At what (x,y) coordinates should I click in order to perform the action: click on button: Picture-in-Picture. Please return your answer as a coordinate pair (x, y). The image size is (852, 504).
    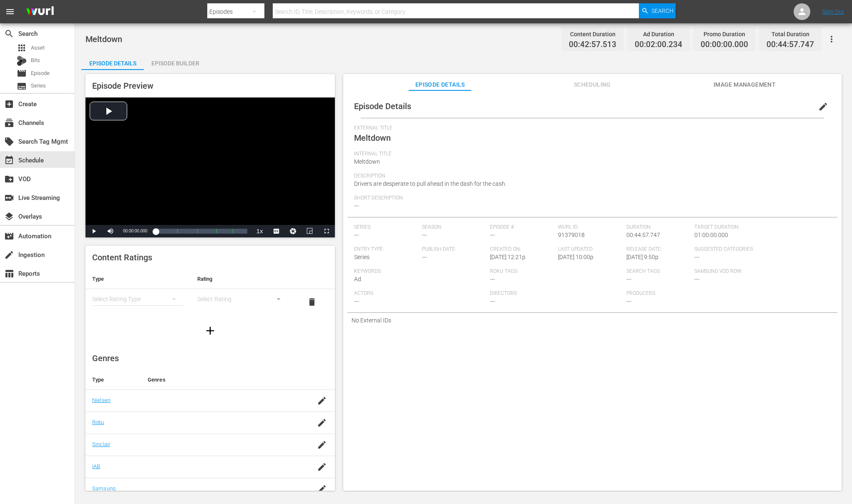
    Looking at the image, I should click on (310, 232).